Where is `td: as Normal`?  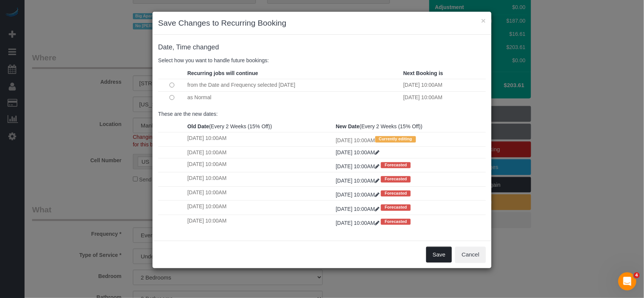 td: as Normal is located at coordinates (293, 97).